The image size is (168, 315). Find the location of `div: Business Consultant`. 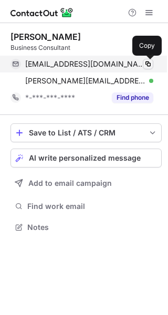

div: Business Consultant is located at coordinates (86, 48).